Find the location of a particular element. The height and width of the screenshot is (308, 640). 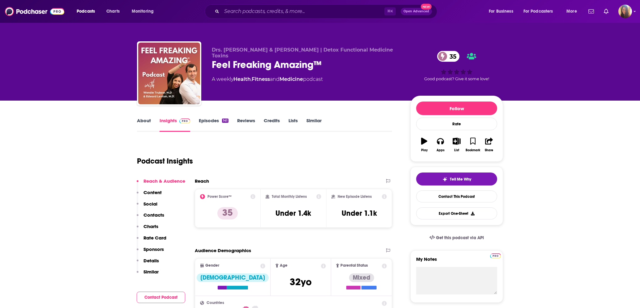

button: Follow is located at coordinates (457, 109).